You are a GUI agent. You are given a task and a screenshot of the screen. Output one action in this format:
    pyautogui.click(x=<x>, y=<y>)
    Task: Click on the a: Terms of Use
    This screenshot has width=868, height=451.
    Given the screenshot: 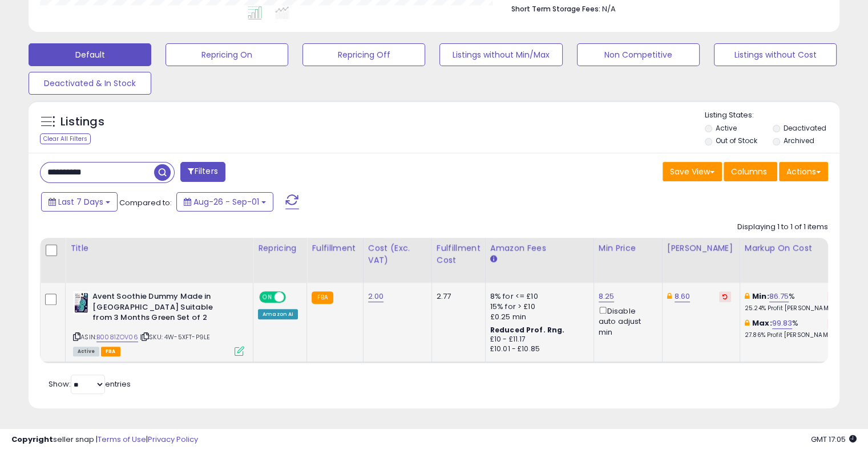 What is the action you would take?
    pyautogui.click(x=122, y=439)
    